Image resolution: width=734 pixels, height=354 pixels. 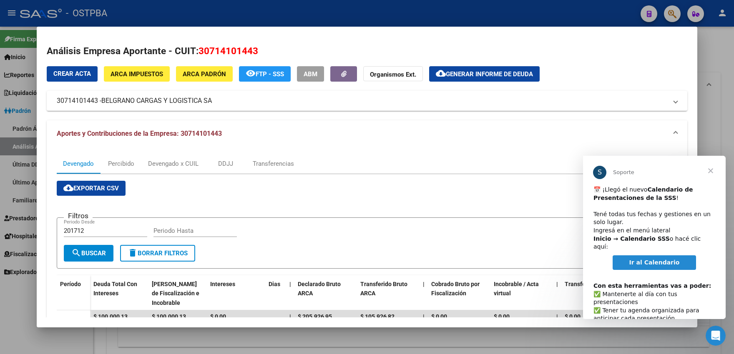 What do you see at coordinates (17, 17) in the screenshot?
I see `div: Profile image for Soporte` at bounding box center [17, 17].